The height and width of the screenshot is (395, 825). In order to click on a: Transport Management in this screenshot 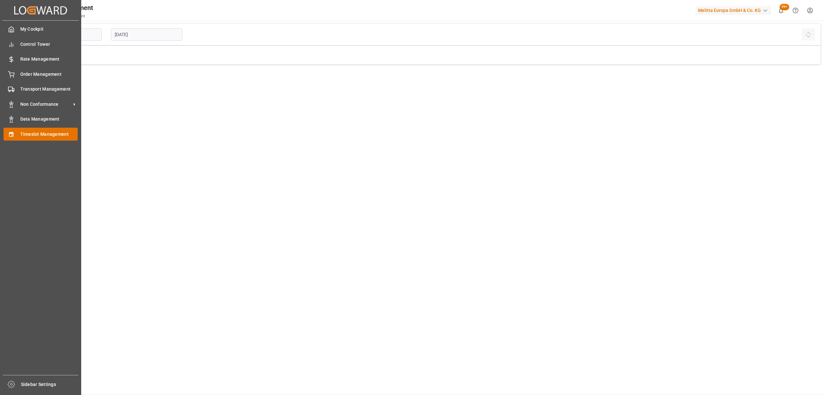, I will do `click(41, 89)`.